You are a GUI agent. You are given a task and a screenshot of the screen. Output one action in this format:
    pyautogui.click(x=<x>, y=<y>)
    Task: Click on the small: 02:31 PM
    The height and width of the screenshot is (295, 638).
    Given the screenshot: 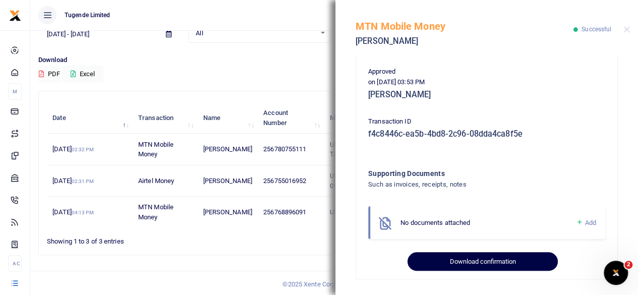 What is the action you would take?
    pyautogui.click(x=83, y=181)
    